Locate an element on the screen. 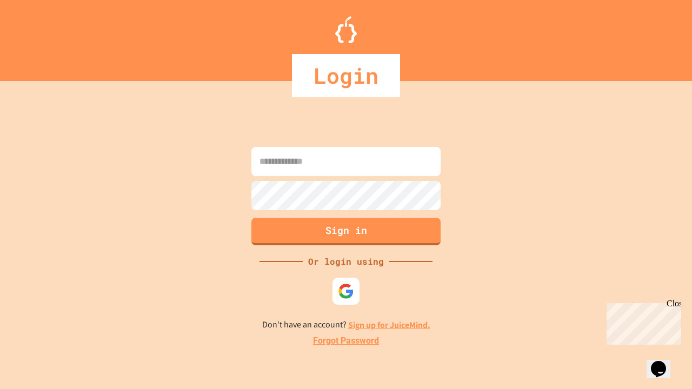  div: Chat with us now!Close is located at coordinates (39, 36).